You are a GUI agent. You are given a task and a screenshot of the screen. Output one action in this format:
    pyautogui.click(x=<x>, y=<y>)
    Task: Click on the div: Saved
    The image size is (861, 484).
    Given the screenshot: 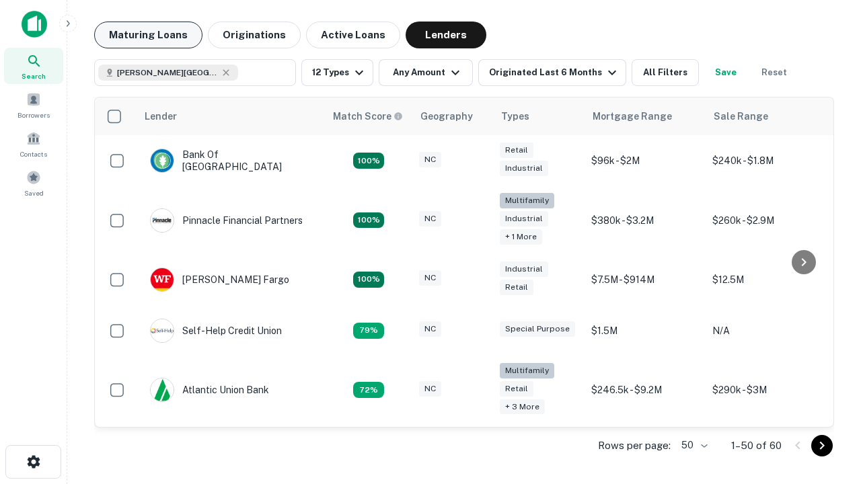 What is the action you would take?
    pyautogui.click(x=34, y=183)
    